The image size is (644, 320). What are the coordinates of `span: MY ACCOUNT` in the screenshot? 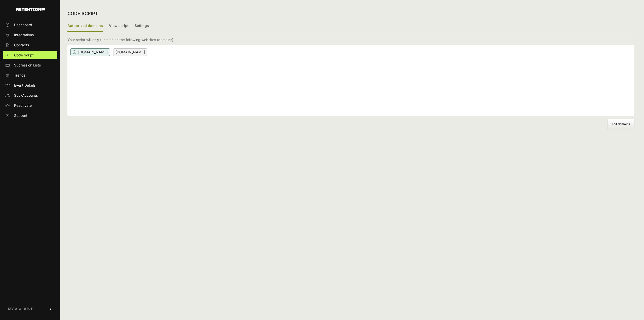 It's located at (20, 309).